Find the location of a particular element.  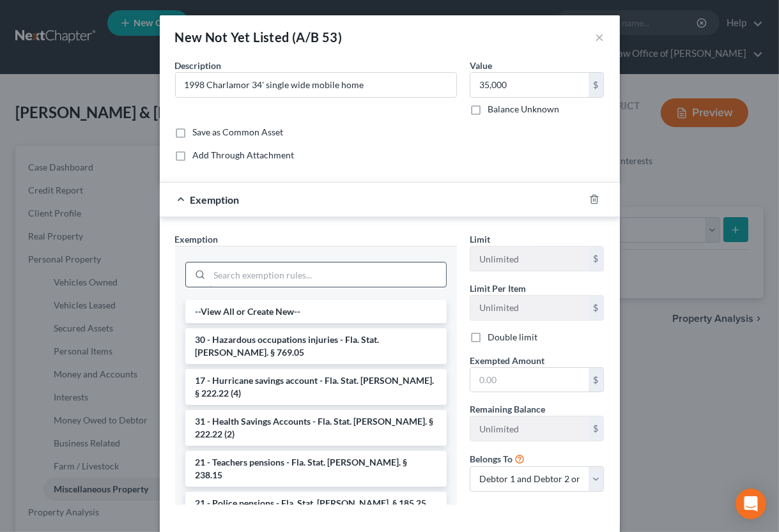

label: Save as Common Asset is located at coordinates (238, 132).